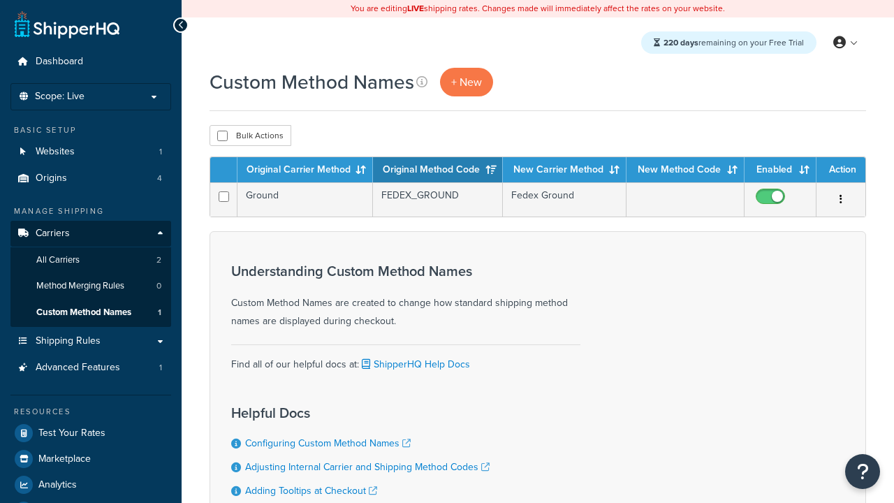 The height and width of the screenshot is (503, 894). I want to click on a: Websites 1, so click(91, 151).